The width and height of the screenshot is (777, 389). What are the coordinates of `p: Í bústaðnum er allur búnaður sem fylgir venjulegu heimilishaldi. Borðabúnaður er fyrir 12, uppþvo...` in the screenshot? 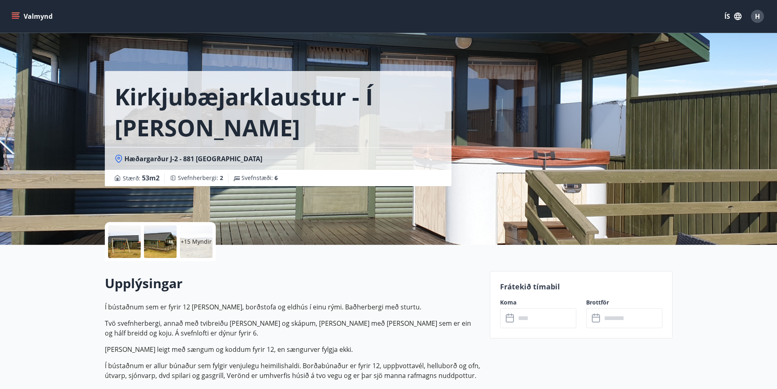 It's located at (292, 370).